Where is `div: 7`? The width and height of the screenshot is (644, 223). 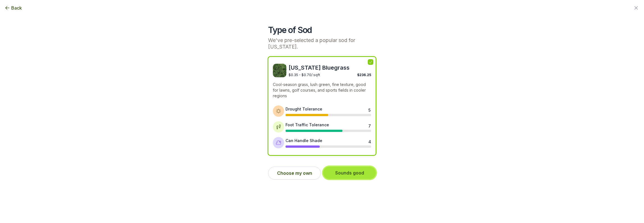 div: 7 is located at coordinates (369, 125).